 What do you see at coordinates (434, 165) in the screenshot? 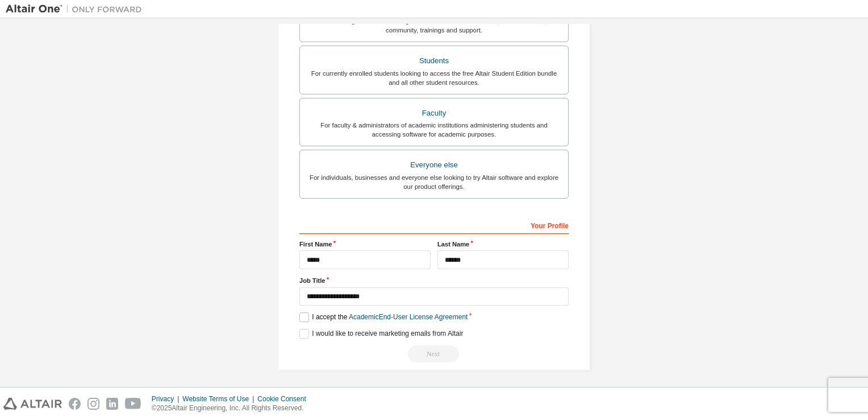
I see `div: Everyone else` at bounding box center [434, 165].